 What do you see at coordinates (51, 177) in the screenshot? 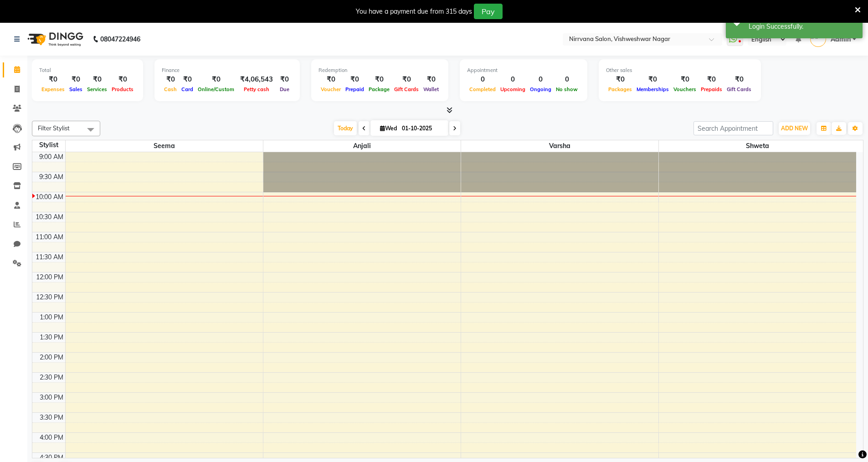
I see `div: 9:30 AM` at bounding box center [51, 177].